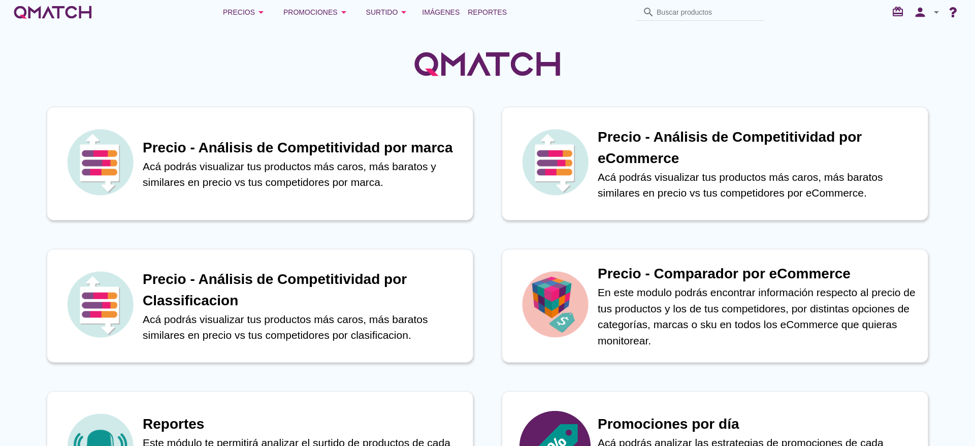  What do you see at coordinates (715, 306) in the screenshot?
I see `a: iconPrecio - Comparador por eCommerceEn este modulo podrás encontrar información respecto al prec...` at bounding box center [715, 306].